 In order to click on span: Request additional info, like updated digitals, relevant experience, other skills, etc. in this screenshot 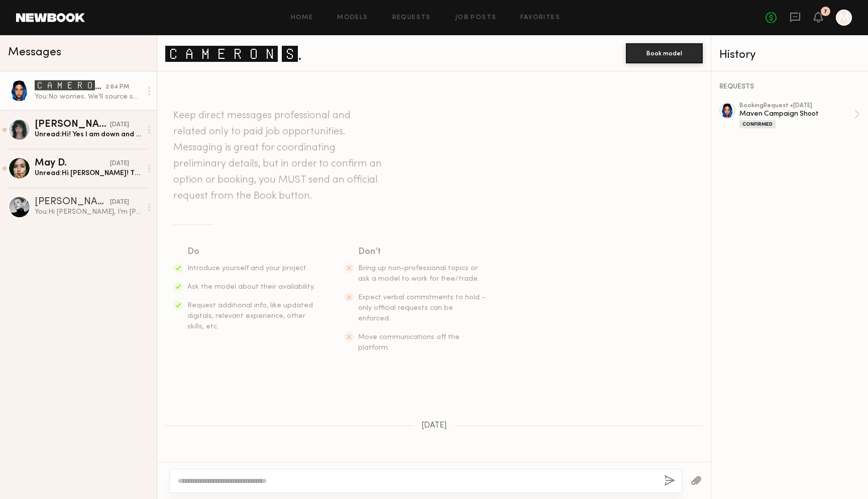, I will do `click(250, 316)`.